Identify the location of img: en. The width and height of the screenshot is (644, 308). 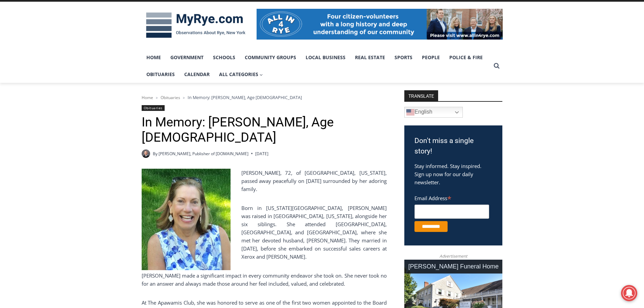
(410, 112).